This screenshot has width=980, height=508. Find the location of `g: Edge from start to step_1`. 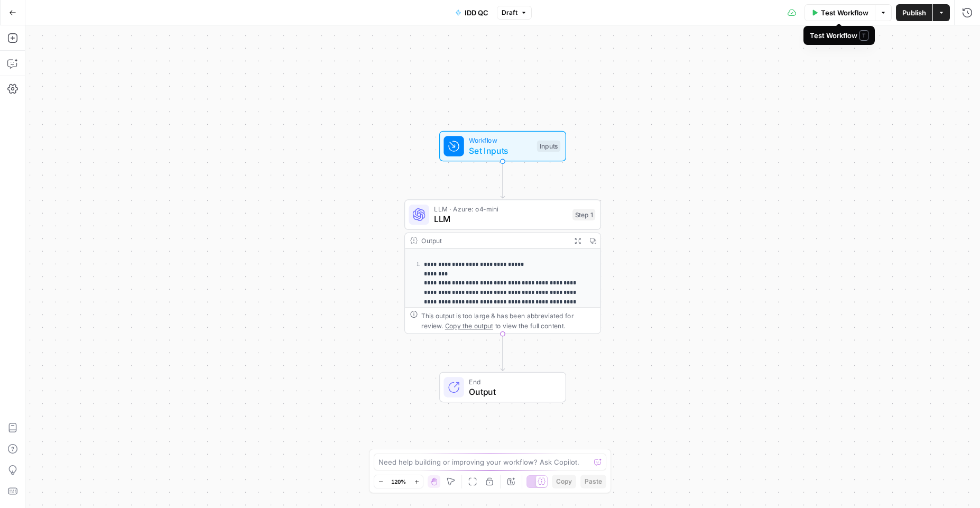

g: Edge from start to step_1 is located at coordinates (502, 180).